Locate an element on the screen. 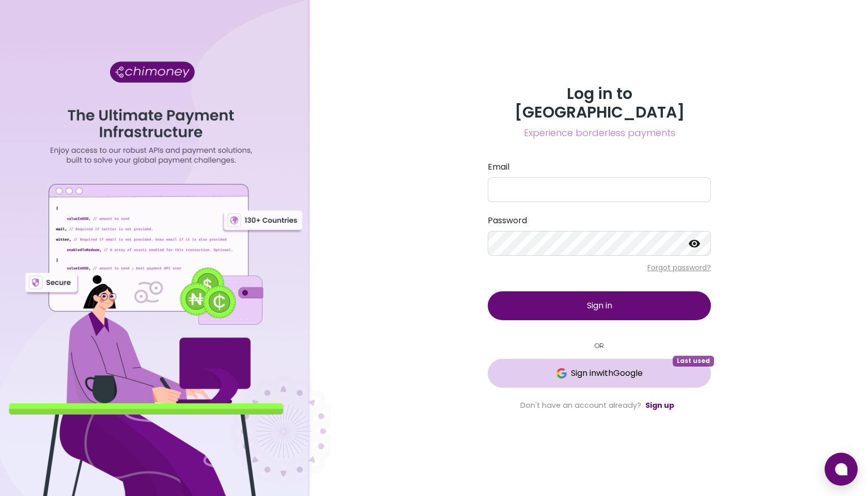 This screenshot has width=868, height=496. p: Forgot password? is located at coordinates (599, 268).